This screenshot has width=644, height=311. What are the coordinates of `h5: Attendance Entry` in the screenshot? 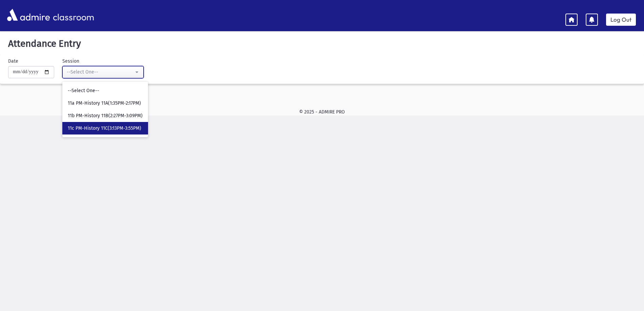 It's located at (322, 44).